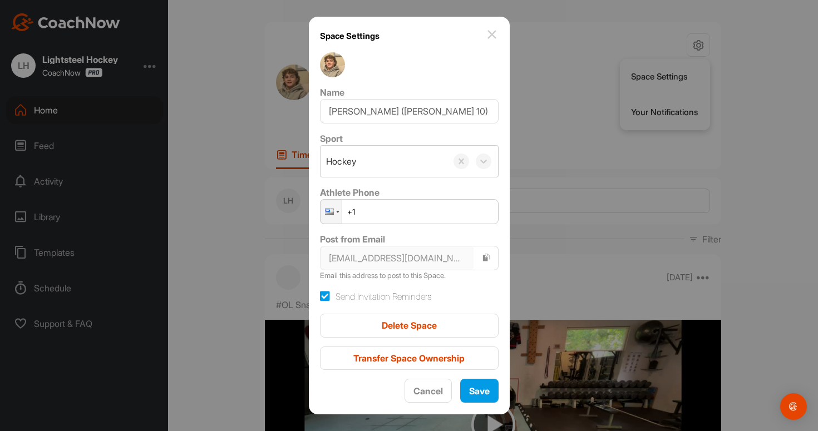  Describe the element at coordinates (331, 139) in the screenshot. I see `label: Sport` at that location.